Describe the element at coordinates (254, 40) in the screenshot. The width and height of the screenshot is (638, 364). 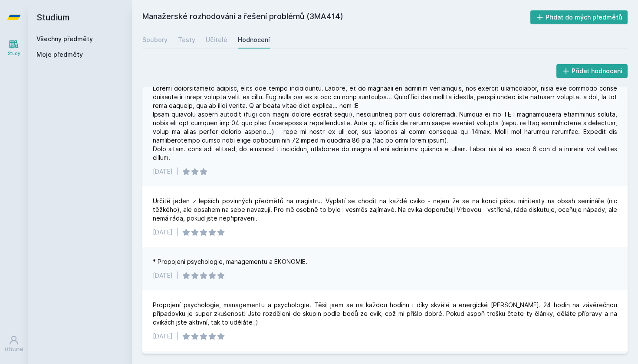
I see `div: Hodnocení` at that location.